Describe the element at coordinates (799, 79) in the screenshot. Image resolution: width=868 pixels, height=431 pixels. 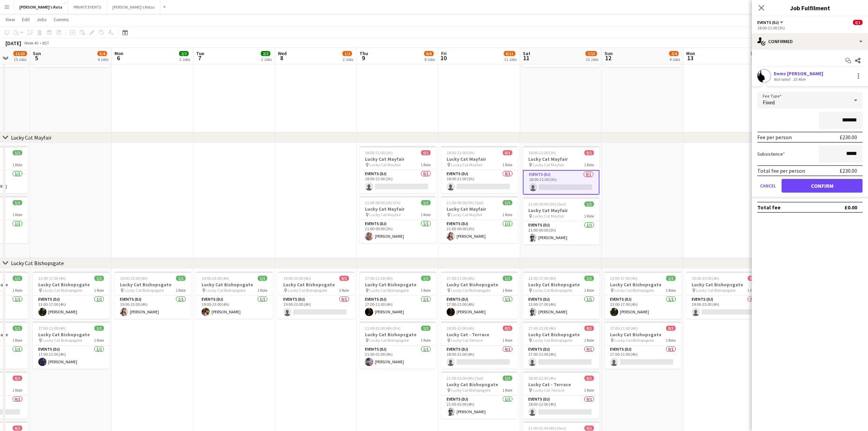
I see `div: 10.4km` at that location.